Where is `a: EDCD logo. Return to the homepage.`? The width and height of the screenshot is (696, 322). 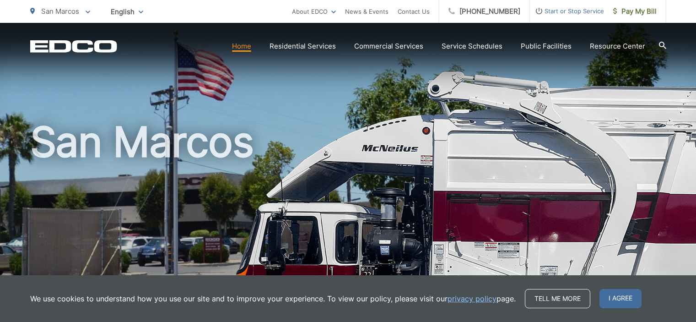 a: EDCD logo. Return to the homepage. is located at coordinates (74, 46).